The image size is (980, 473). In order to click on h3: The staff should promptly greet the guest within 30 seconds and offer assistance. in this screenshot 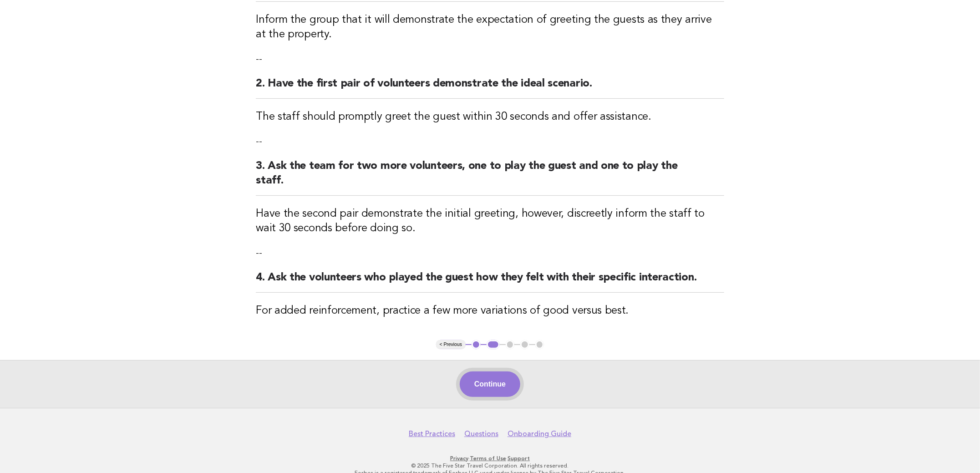, I will do `click(490, 117)`.